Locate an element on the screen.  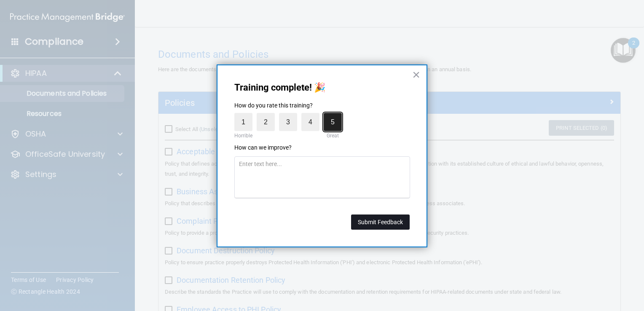
label: 1 is located at coordinates (243, 122).